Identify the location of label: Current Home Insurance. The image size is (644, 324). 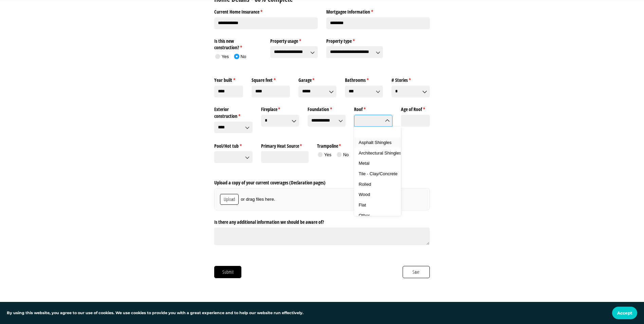
(266, 11).